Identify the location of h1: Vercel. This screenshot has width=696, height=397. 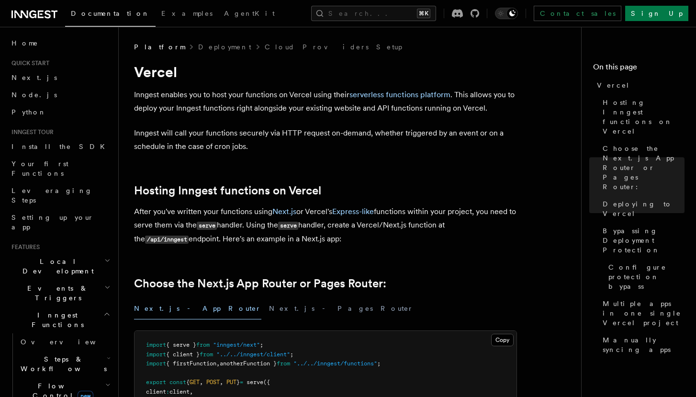
(326, 72).